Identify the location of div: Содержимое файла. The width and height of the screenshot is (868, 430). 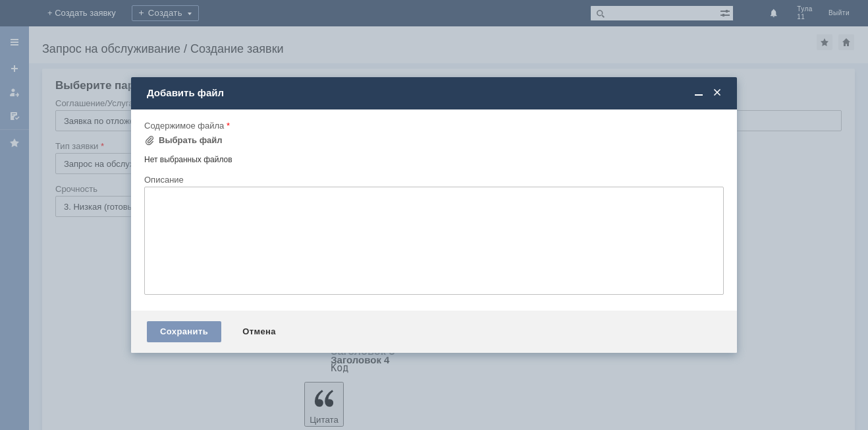
(433, 125).